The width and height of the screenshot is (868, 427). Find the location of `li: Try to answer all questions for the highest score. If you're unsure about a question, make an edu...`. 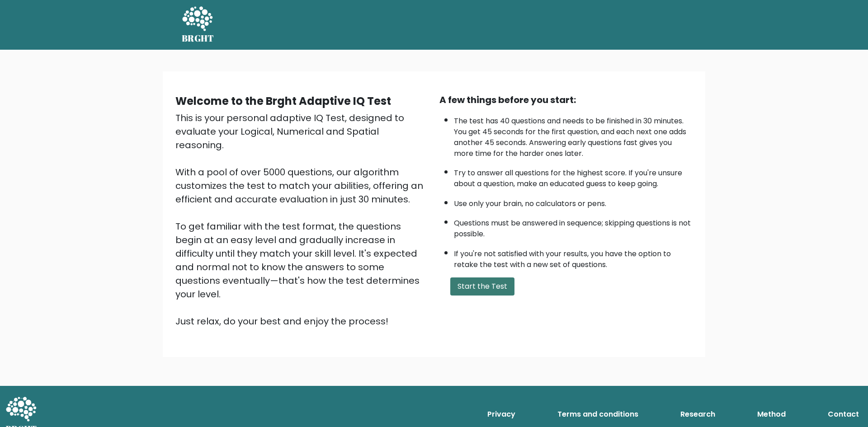

li: Try to answer all questions for the highest score. If you're unsure about a question, make an edu... is located at coordinates (573, 176).